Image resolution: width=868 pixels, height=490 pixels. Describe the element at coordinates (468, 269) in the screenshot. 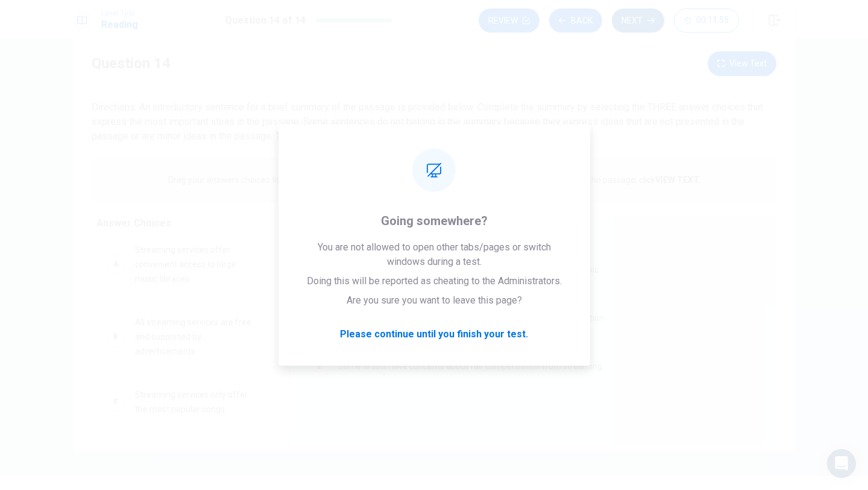

I see `span: Streaming has changed how artists release and promote their music` at that location.